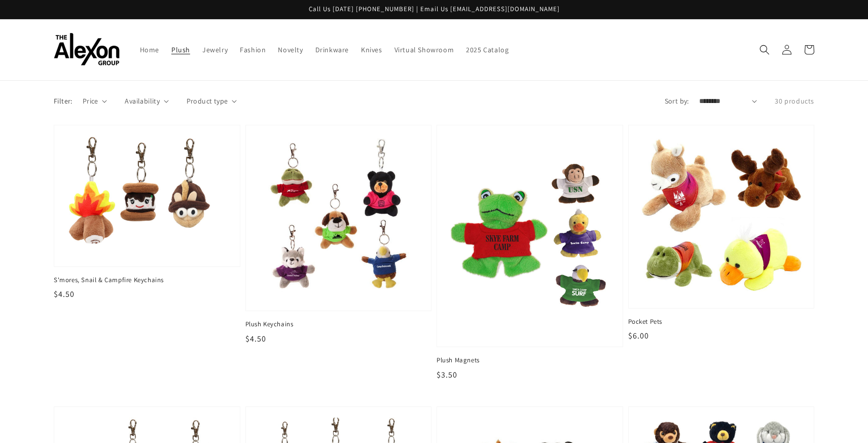  I want to click on span: S'mores, Snail & Campfire Keychains, so click(147, 280).